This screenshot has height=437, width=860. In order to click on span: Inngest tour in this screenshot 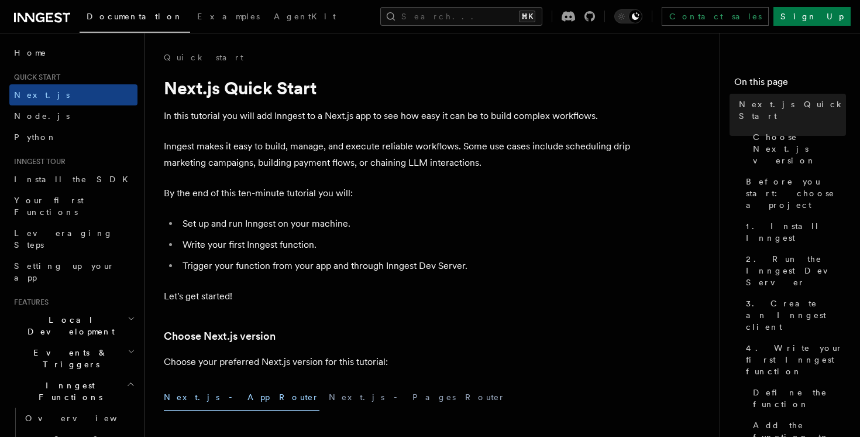, I will do `click(37, 162)`.